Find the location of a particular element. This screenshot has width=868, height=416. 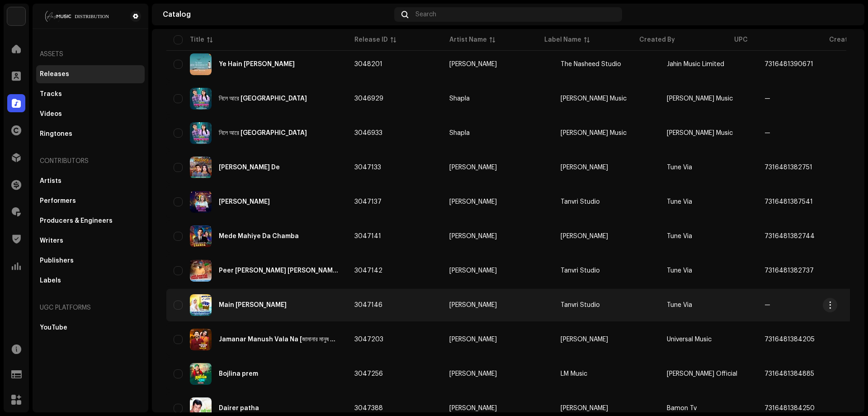

span: HR Liton Official is located at coordinates (702, 374).